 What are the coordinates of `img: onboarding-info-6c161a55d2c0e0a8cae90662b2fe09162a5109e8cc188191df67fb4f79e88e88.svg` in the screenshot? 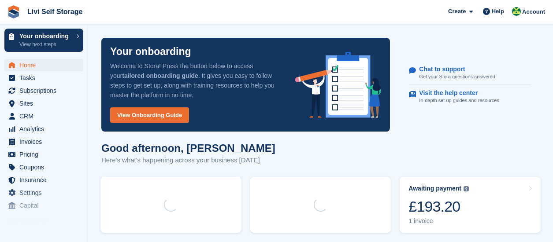 It's located at (338, 85).